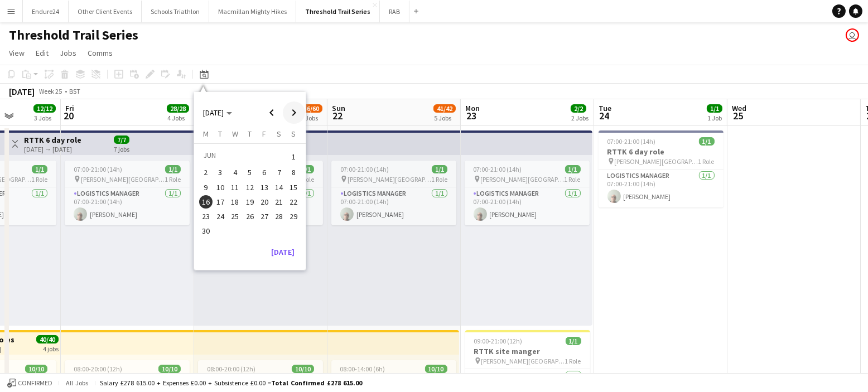  I want to click on span: 11, so click(235, 187).